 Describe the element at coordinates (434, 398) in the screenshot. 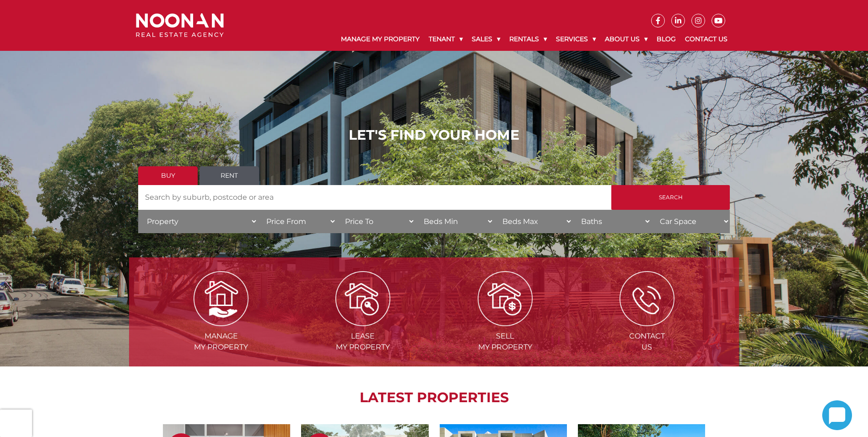

I see `h2: LATEST PROPERTIES` at that location.